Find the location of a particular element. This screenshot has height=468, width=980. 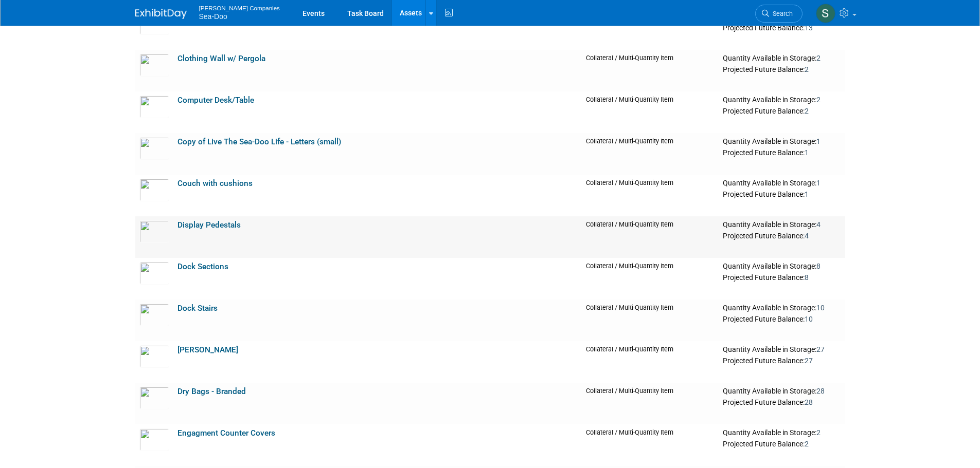

span: Sea-Doo is located at coordinates (213, 17).